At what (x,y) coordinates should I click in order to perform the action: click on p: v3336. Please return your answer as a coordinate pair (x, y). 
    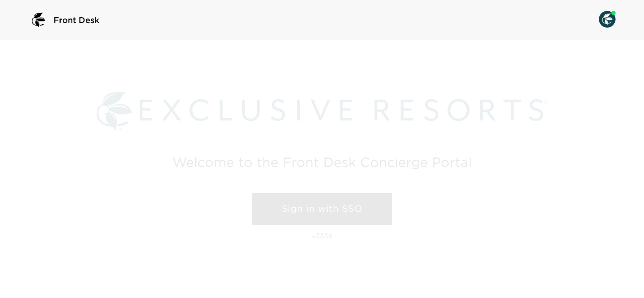
    Looking at the image, I should click on (322, 236).